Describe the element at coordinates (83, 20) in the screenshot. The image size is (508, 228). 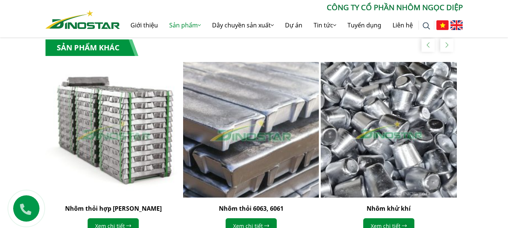
I see `img: Nhôm Dinostar` at that location.